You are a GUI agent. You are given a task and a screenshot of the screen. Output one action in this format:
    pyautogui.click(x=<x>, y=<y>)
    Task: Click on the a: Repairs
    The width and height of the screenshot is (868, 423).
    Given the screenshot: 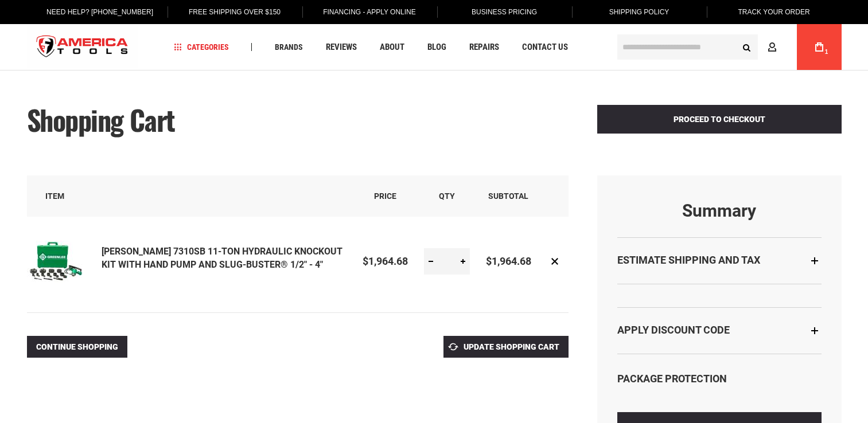 What is the action you would take?
    pyautogui.click(x=484, y=47)
    